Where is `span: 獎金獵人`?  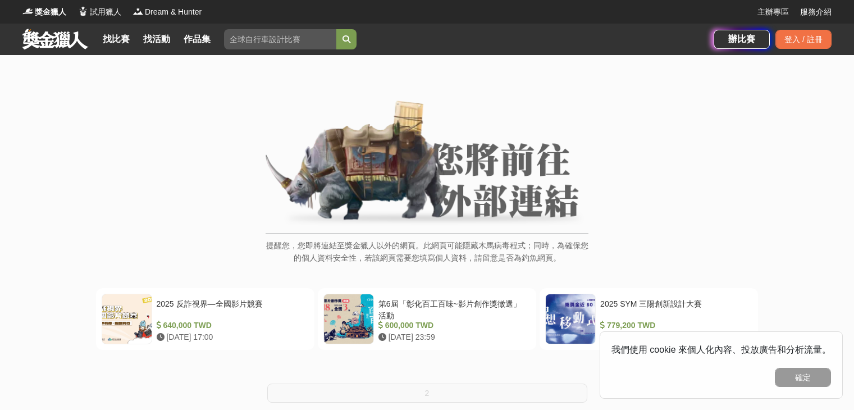
span: 獎金獵人 is located at coordinates (51, 12).